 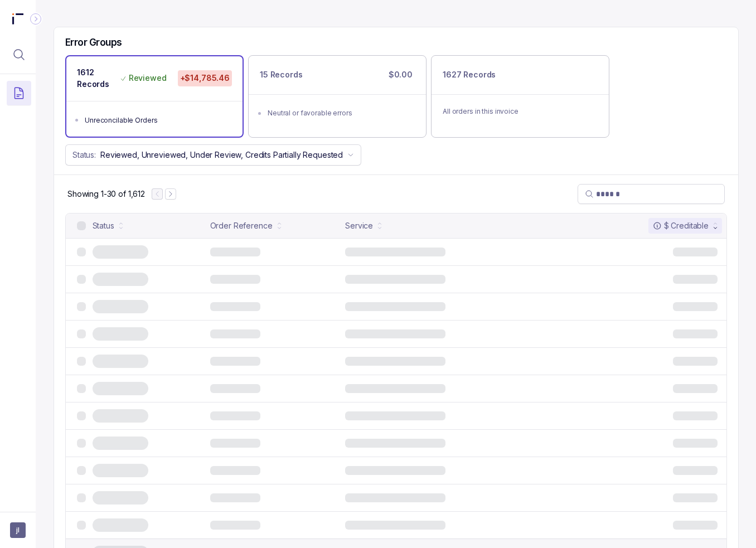 What do you see at coordinates (213, 155) in the screenshot?
I see `button: Status:Reviewed, Unreviewed, Under Review, Credits Partially Requested` at bounding box center [213, 155].